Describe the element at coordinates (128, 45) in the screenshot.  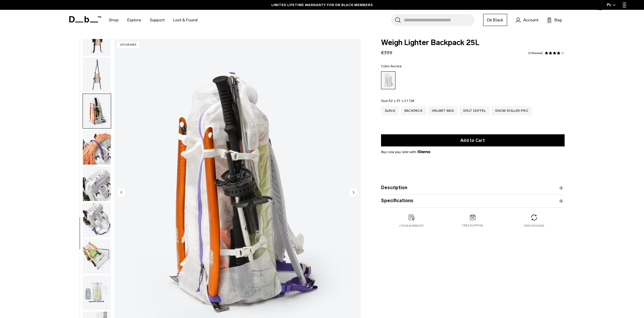
I see `p: 470 grams` at that location.